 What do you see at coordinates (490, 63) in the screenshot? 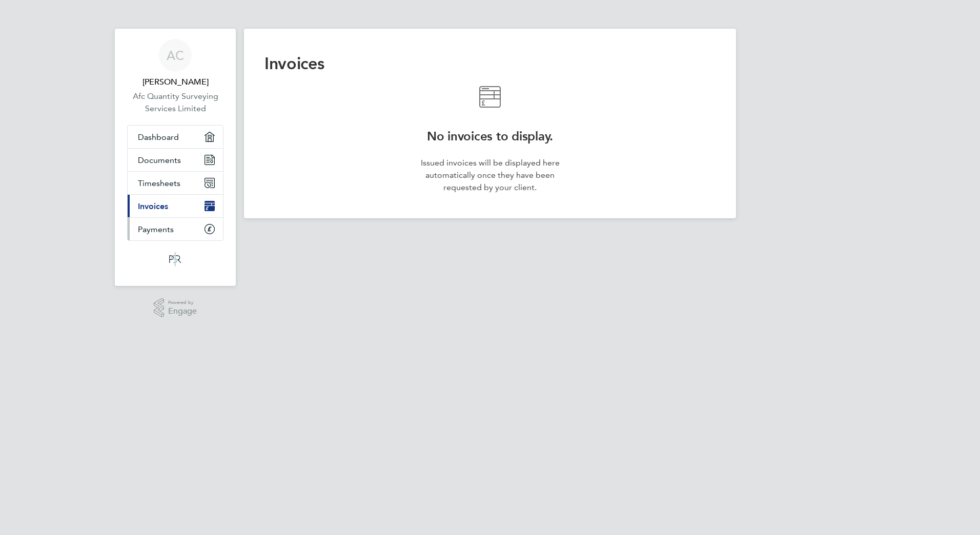
I see `h2: Invoices` at bounding box center [490, 63].